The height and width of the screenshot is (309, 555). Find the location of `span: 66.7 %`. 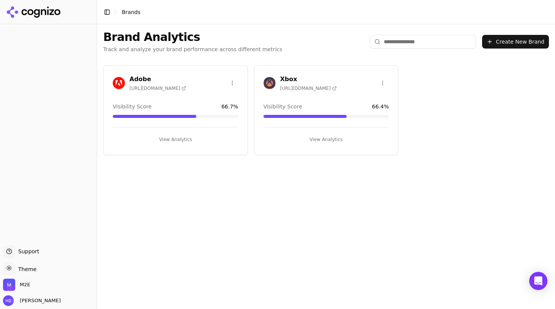

span: 66.7 % is located at coordinates (230, 107).